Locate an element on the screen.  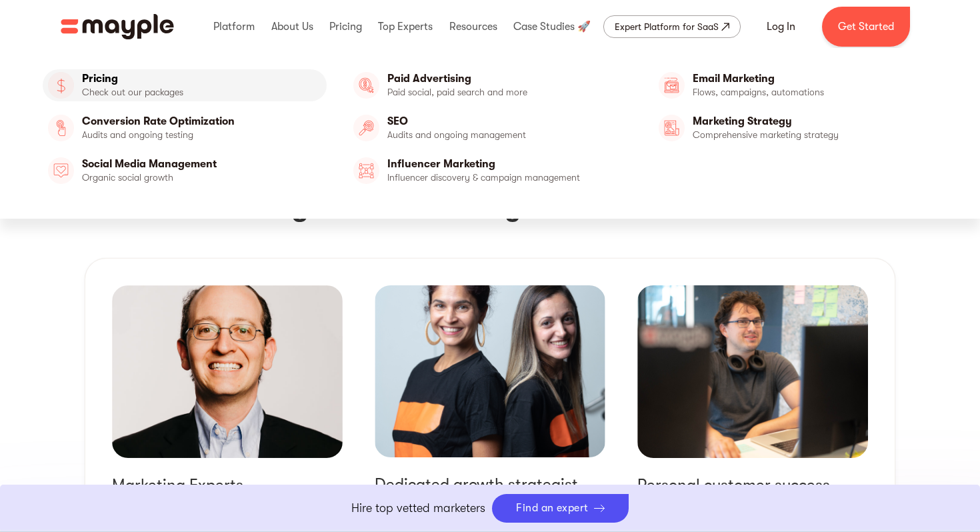
div: Chat Widget is located at coordinates (873, 460).